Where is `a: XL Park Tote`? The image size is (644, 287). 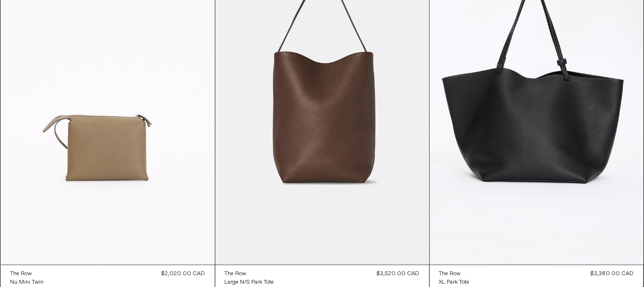 a: XL Park Tote is located at coordinates (454, 283).